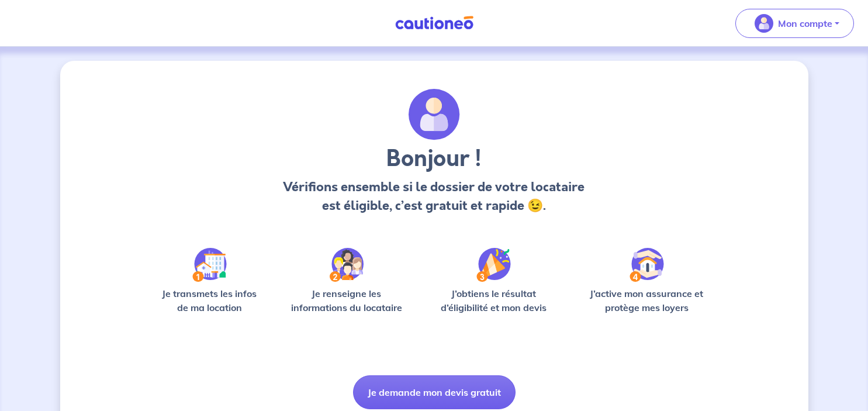 This screenshot has width=868, height=411. Describe the element at coordinates (434, 197) in the screenshot. I see `p: Vérifions ensemble si le dossier de votre locataire est éligible, c’est gratuit et rapide 😉.` at that location.